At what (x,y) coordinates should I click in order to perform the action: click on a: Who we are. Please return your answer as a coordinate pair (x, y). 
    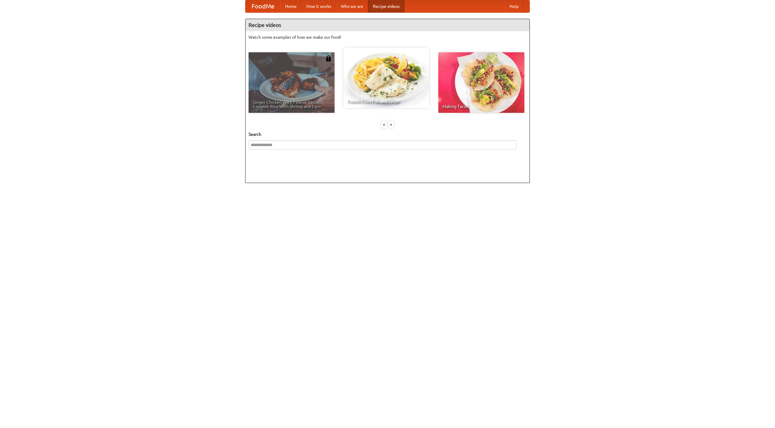
    Looking at the image, I should click on (352, 6).